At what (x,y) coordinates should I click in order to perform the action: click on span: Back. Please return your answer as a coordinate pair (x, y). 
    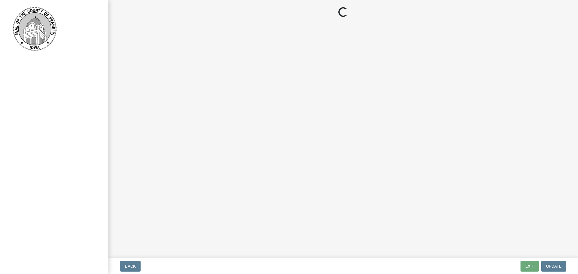
    Looking at the image, I should click on (130, 267).